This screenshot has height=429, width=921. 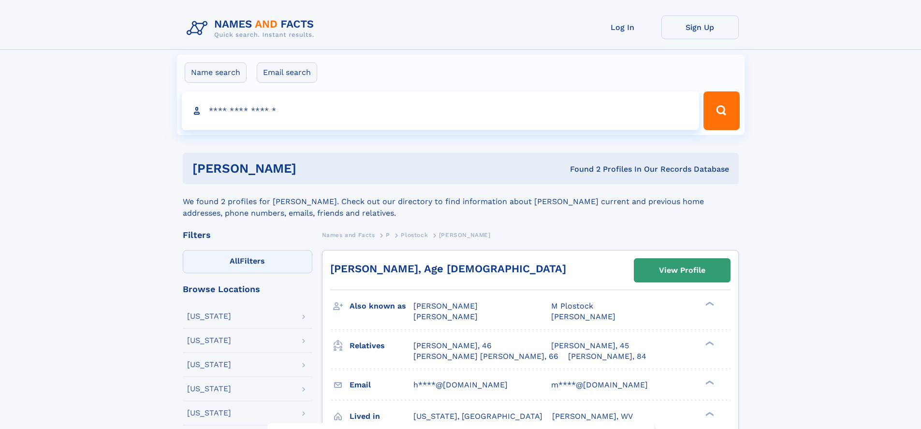 What do you see at coordinates (381, 346) in the screenshot?
I see `h3: Relatives` at bounding box center [381, 346].